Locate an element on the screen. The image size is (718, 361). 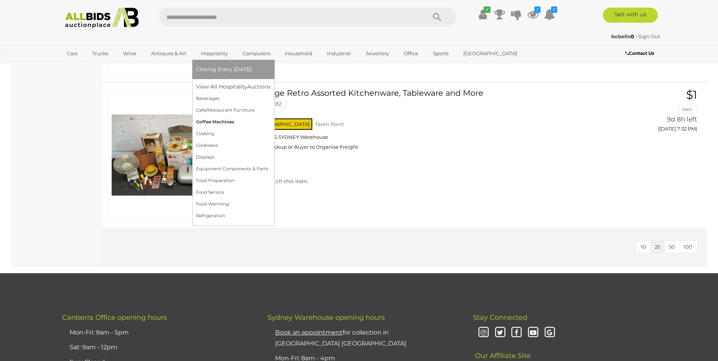
span: $1 is located at coordinates (691, 95).